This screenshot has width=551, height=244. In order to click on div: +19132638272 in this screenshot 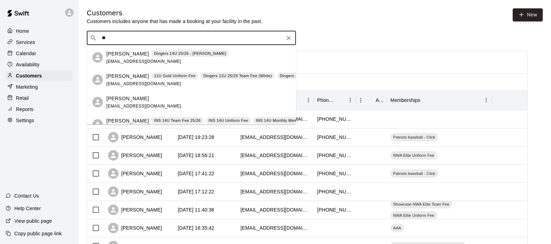, I will do `click(335, 119)`.